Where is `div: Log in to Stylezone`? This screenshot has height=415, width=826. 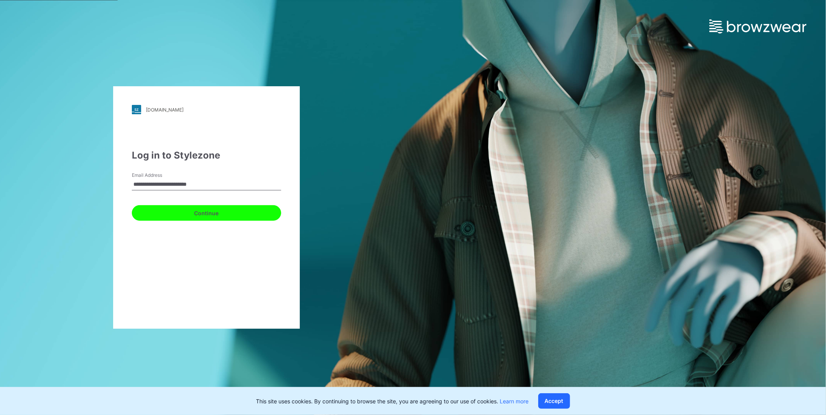
div: Log in to Stylezone is located at coordinates (206, 156).